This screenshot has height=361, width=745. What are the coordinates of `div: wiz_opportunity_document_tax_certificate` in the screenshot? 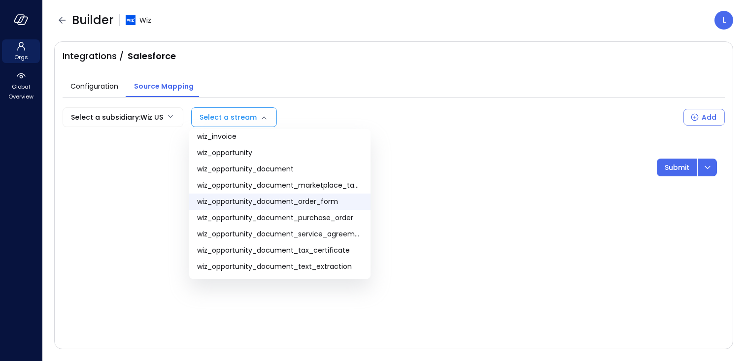 It's located at (280, 250).